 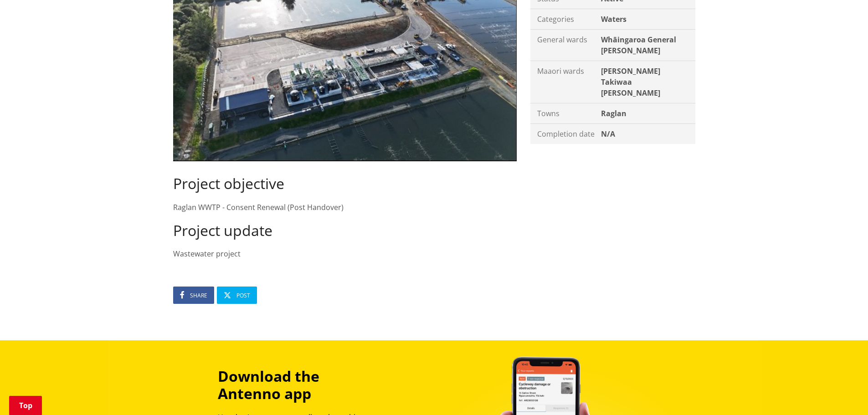 What do you see at coordinates (564, 45) in the screenshot?
I see `div: General wards` at bounding box center [564, 45].